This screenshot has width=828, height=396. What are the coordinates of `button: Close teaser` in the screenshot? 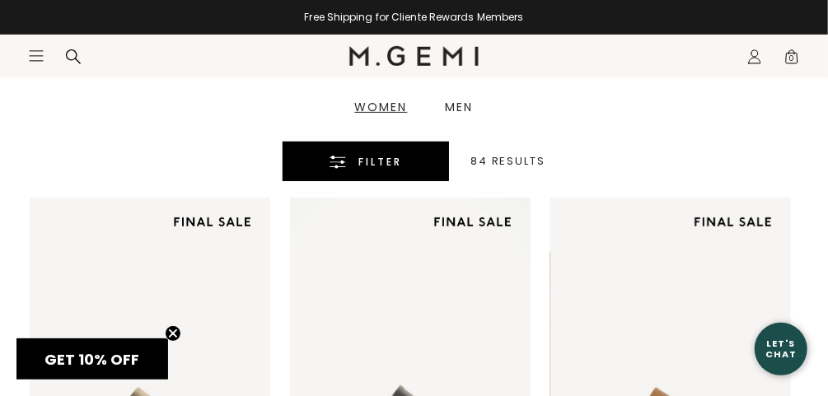 It's located at (173, 334).